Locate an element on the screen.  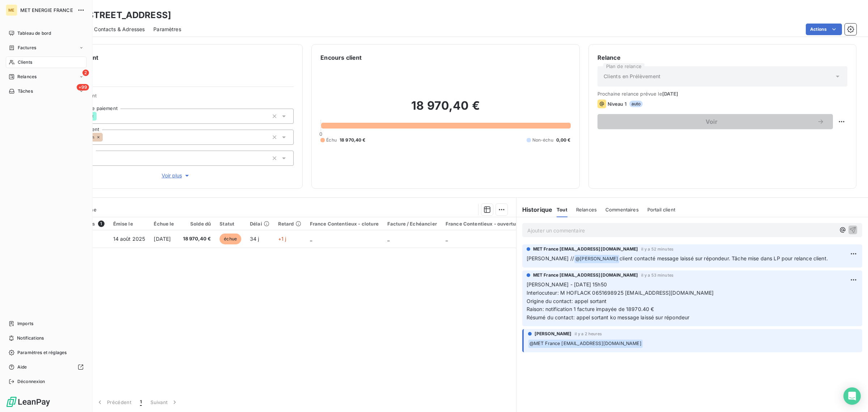
div: Facture / Echéancier is located at coordinates (413, 223).